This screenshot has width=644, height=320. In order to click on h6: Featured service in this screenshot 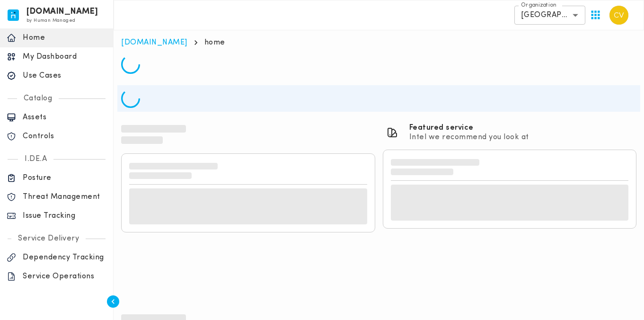, I will do `click(469, 128)`.